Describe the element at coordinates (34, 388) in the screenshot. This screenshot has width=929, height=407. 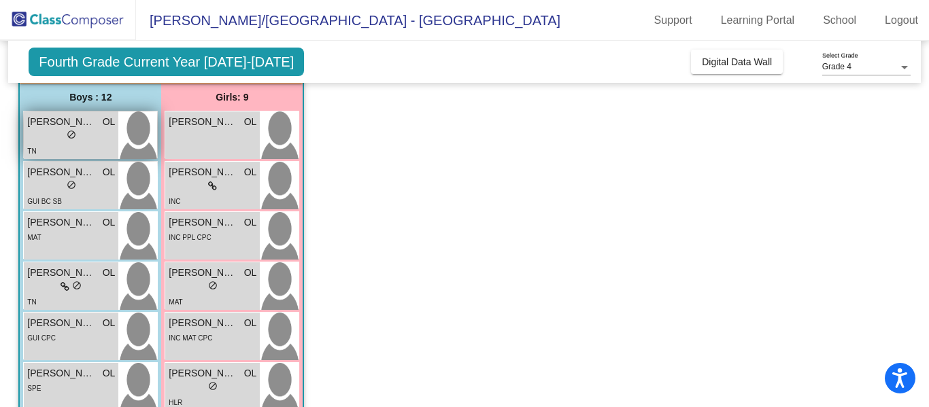
I see `span: SPE` at that location.